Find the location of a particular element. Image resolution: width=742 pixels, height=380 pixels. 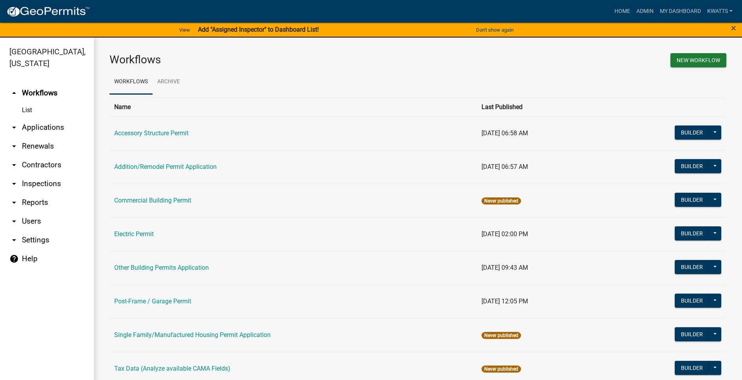

a: My Dashboard is located at coordinates (681, 11).